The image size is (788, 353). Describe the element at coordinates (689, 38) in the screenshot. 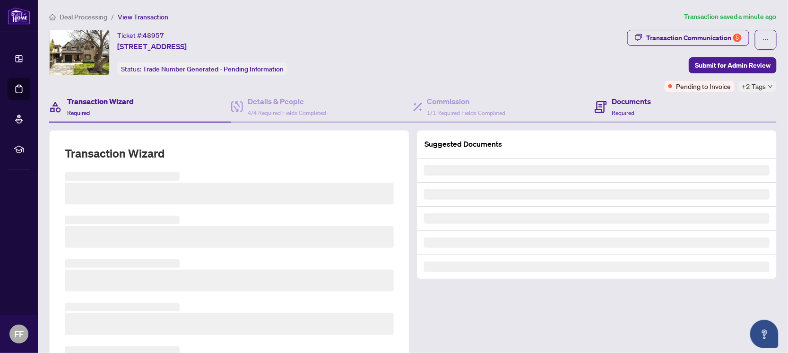

I see `button: Transaction Communication5` at that location.